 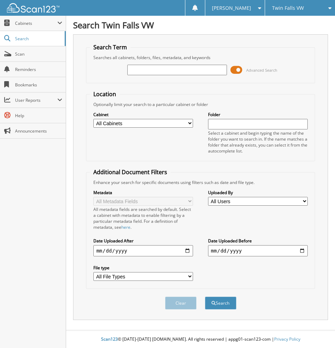 What do you see at coordinates (288, 8) in the screenshot?
I see `span: Twin Falls VW` at bounding box center [288, 8].